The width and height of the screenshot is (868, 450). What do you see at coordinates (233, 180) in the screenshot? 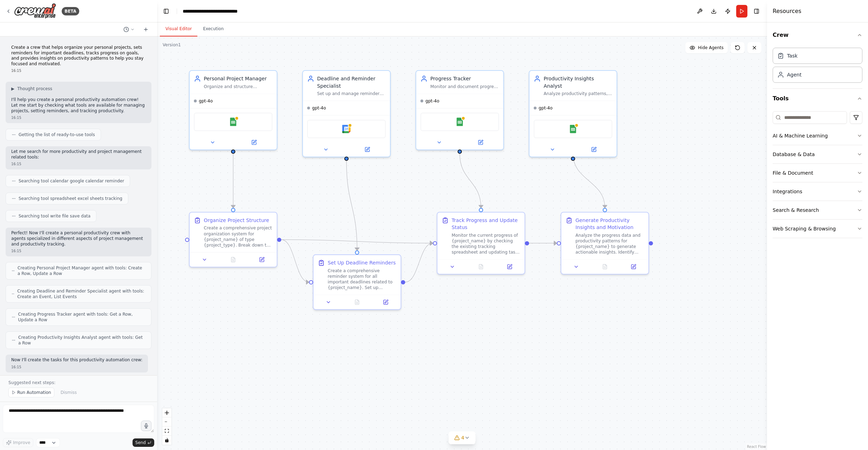
I see `g: Edge from ae59778d-56b5-4221-bc58-74cf6cc19629 to 26e447de-27c1-40b2-912e-31cb965eede4` at bounding box center [233, 180].